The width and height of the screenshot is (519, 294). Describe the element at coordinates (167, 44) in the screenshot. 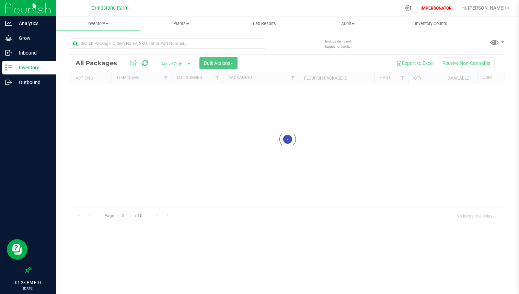

I see `input: Search Package ID, Item Name, SKU, Lot or Part Number...` at that location.